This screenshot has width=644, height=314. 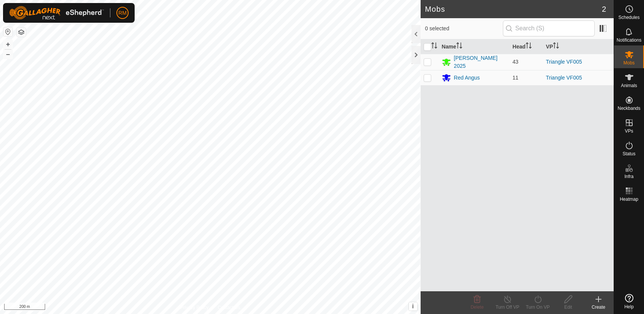 I want to click on a: Privacy Policy, so click(x=194, y=308).